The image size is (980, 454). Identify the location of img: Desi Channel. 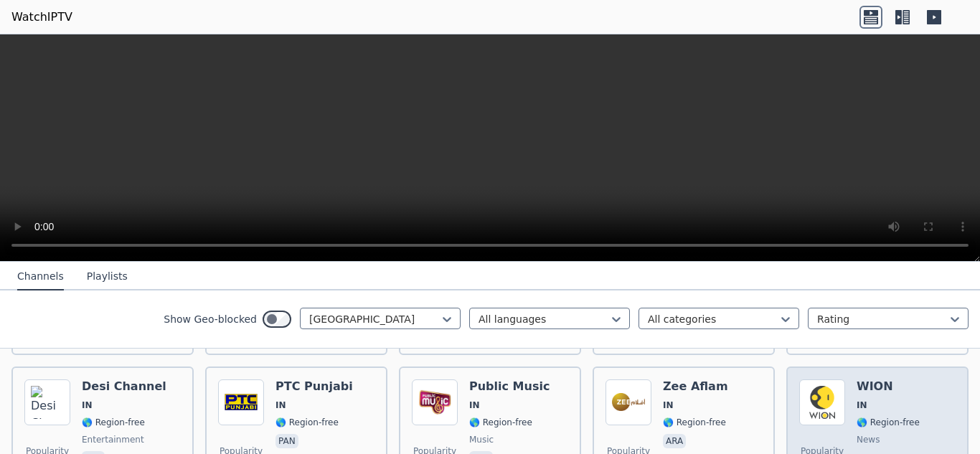
(48, 402).